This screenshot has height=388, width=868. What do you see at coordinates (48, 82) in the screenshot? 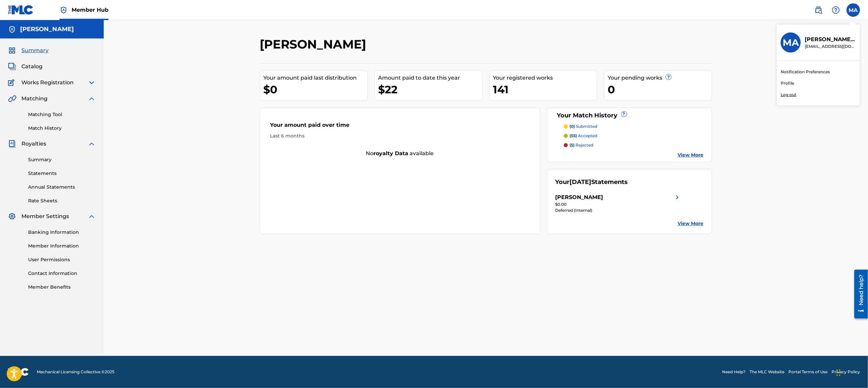
I see `span: Works Registration` at bounding box center [48, 82].